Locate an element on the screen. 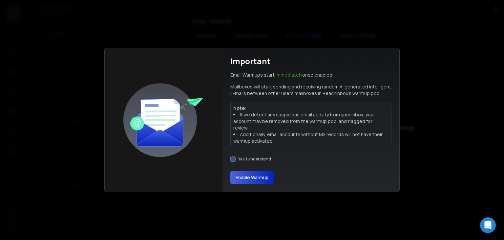 The image size is (504, 240). button: Enable Warmup is located at coordinates (252, 177).